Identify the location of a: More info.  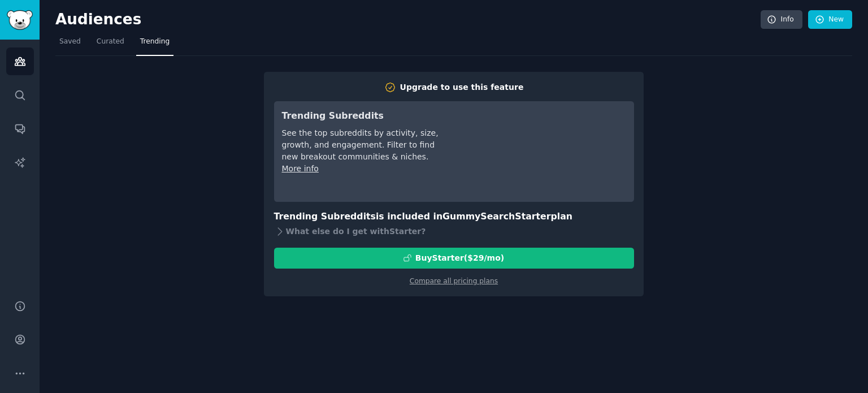
(300, 169).